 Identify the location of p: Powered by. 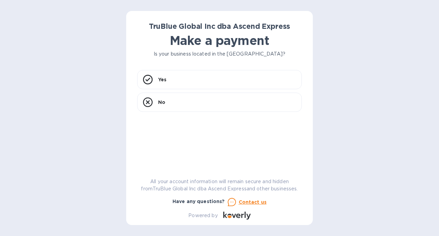
(203, 216).